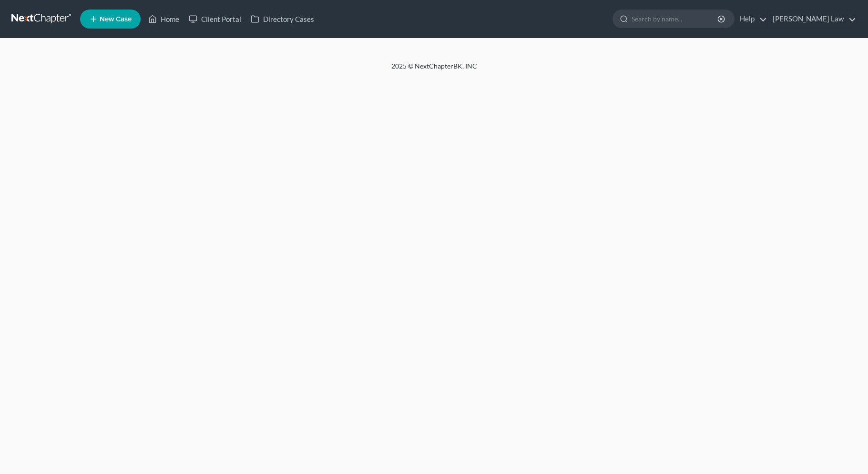  I want to click on a: Directory Cases, so click(282, 19).